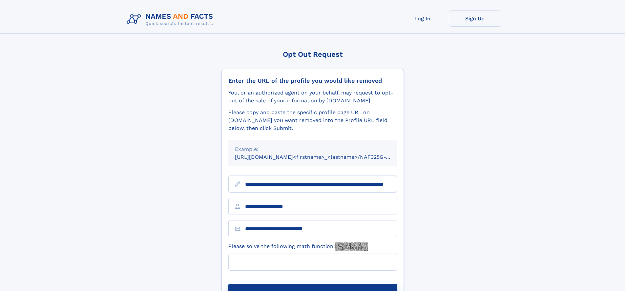 The height and width of the screenshot is (291, 625). I want to click on div: Example:, so click(313, 149).